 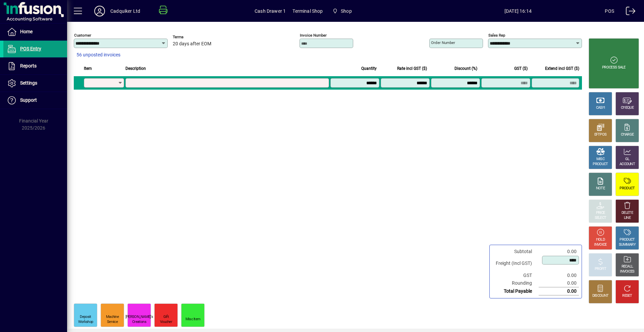 I want to click on td: GST, so click(x=516, y=275).